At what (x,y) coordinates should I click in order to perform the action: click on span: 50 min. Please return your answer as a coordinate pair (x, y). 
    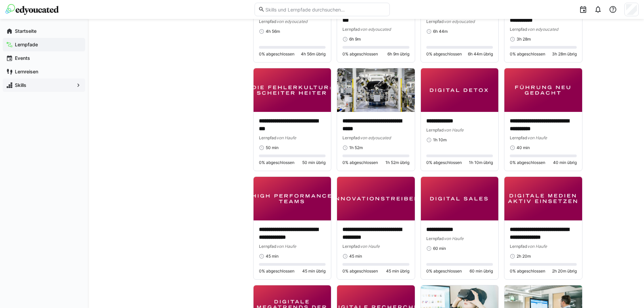
    Looking at the image, I should click on (272, 148).